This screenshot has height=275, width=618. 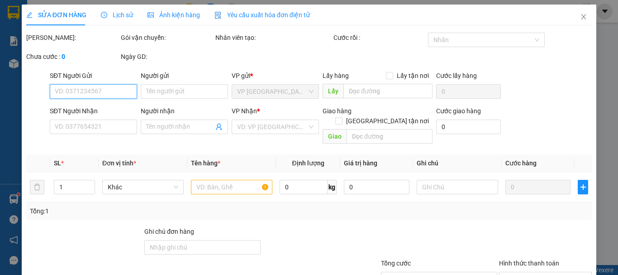 I want to click on span: Lấy hàng, so click(x=336, y=76).